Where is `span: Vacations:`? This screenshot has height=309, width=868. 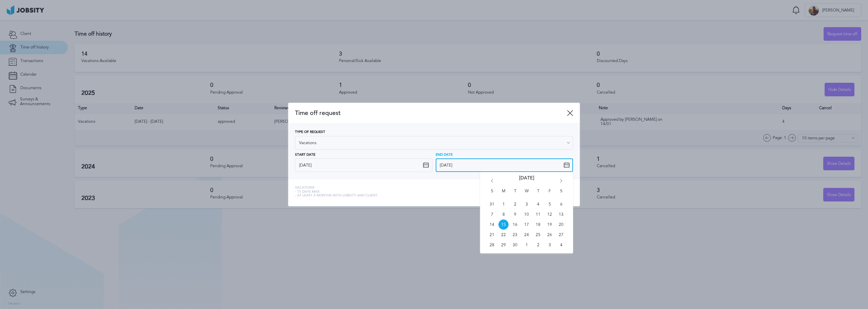
span: Vacations: is located at coordinates (336, 188).